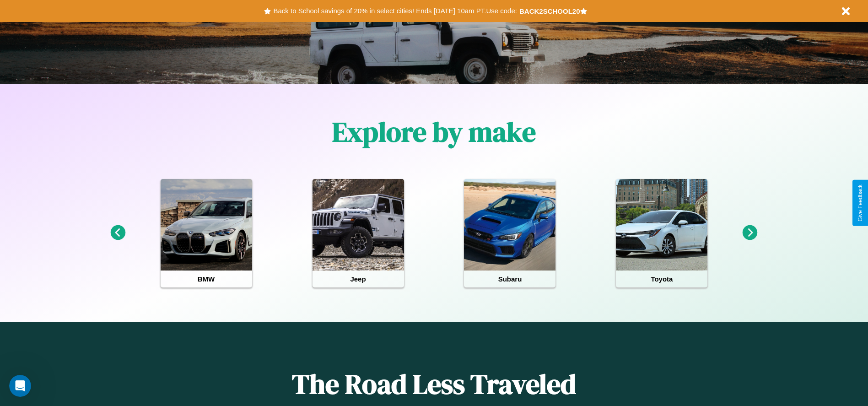  Describe the element at coordinates (206, 279) in the screenshot. I see `h4: BMW` at that location.